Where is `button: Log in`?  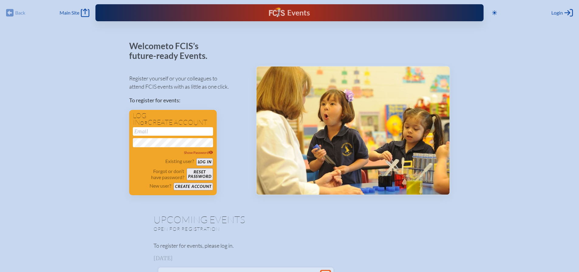 button: Log in is located at coordinates (205, 162).